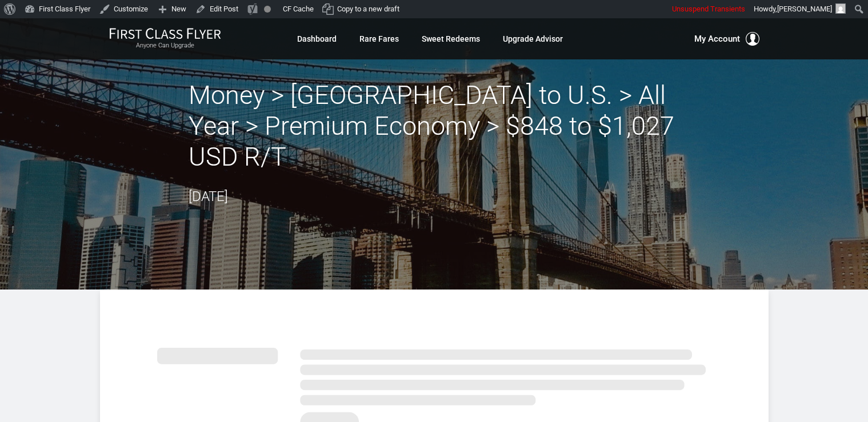 Image resolution: width=868 pixels, height=422 pixels. What do you see at coordinates (165, 39) in the screenshot?
I see `a: First Class FlyerAnyone Can Upgrade` at bounding box center [165, 39].